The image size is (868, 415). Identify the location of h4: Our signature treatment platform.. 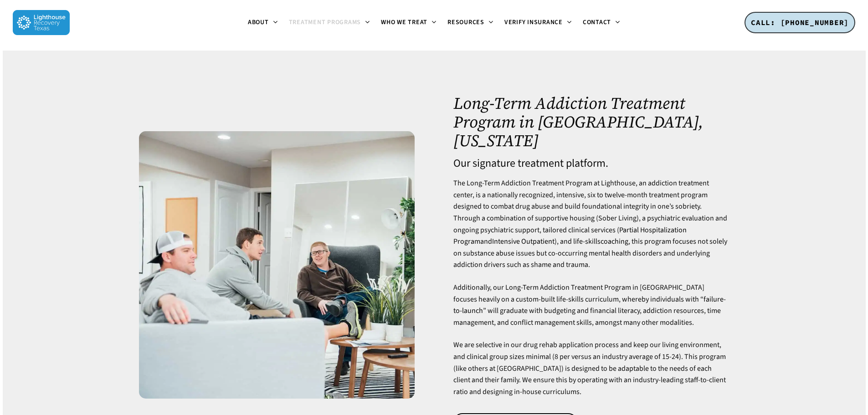
(591, 163).